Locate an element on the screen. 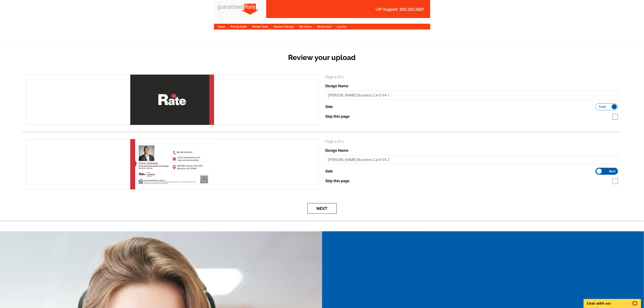  a: My Account is located at coordinates (325, 26).